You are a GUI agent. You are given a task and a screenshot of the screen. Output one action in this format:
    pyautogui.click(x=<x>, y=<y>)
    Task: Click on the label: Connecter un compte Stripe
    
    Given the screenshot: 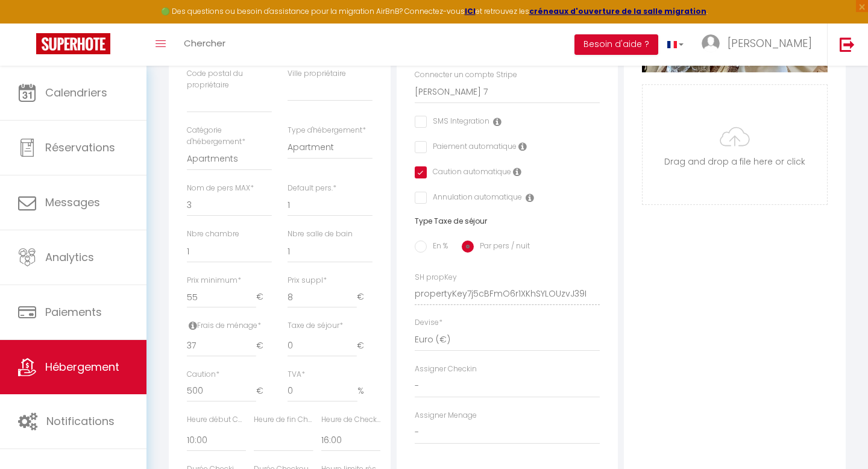 What is the action you would take?
    pyautogui.click(x=466, y=74)
    